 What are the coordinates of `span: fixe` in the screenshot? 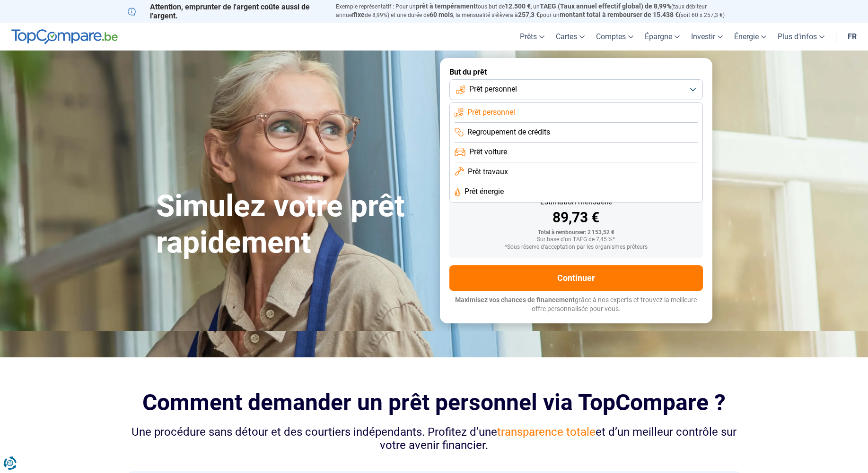 It's located at (359, 14).